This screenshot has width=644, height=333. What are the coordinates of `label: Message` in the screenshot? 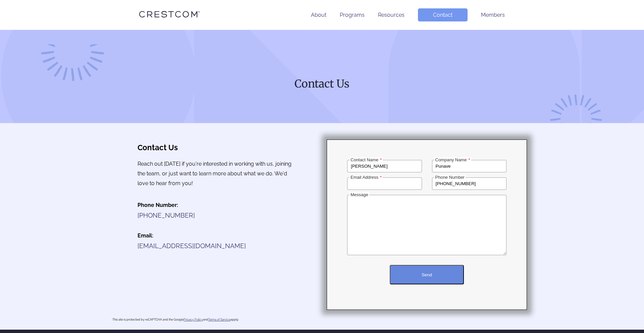 It's located at (360, 195).